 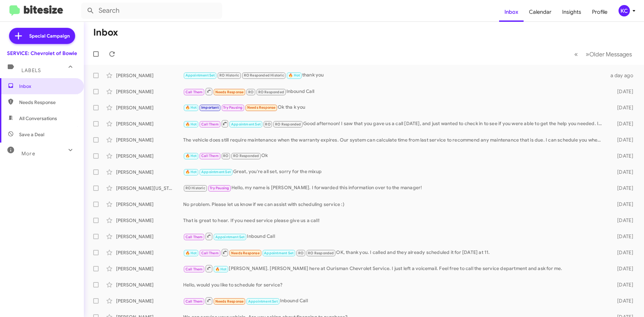 What do you see at coordinates (511, 12) in the screenshot?
I see `a: Inbox` at bounding box center [511, 12].